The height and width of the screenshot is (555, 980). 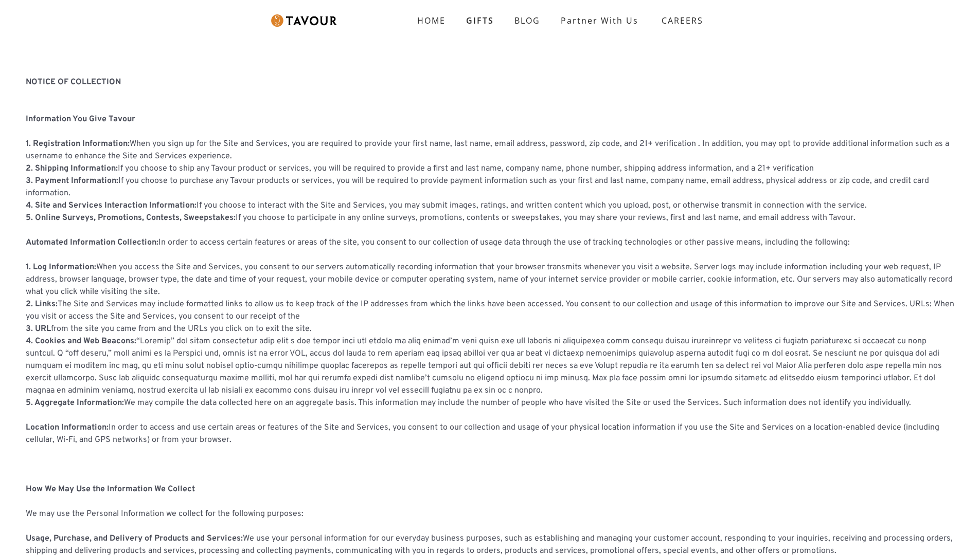 I want to click on strong: Location Information:, so click(x=67, y=428).